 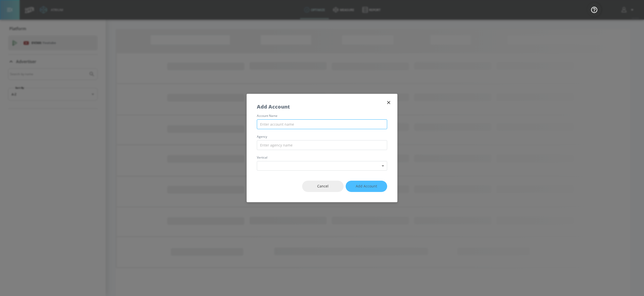 I want to click on span: Cancel, so click(x=323, y=186).